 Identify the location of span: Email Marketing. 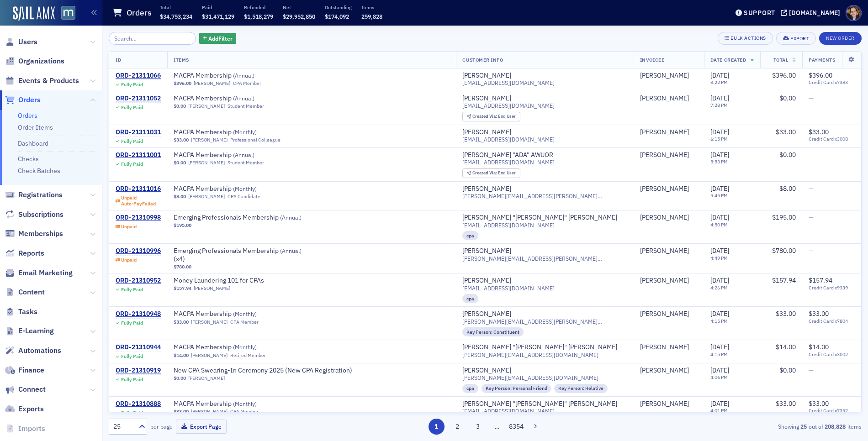
(45, 273).